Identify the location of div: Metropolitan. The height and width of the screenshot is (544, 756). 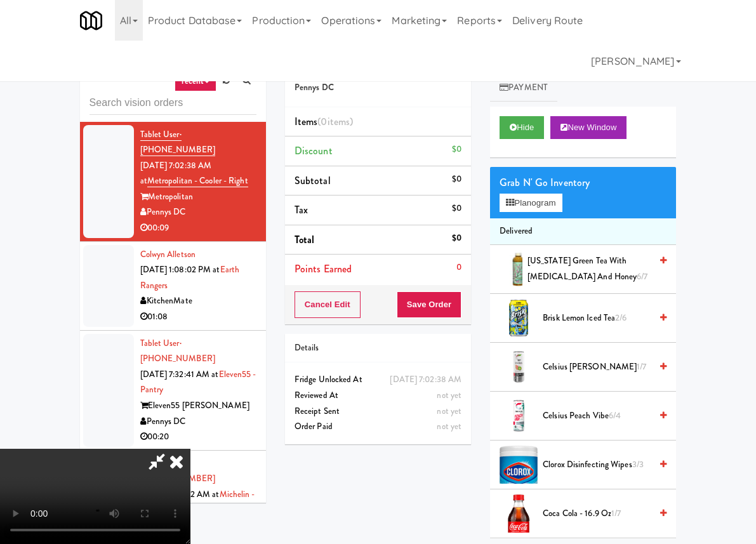
(198, 197).